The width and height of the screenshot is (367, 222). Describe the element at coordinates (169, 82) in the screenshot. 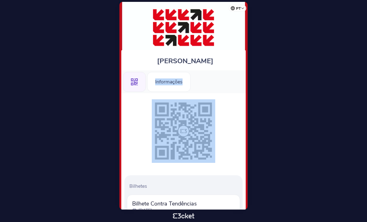

I see `div: Informações` at that location.